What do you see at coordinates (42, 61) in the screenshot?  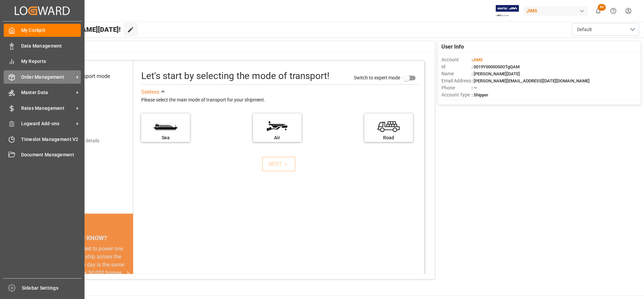 I see `a: My Reports` at bounding box center [42, 61].